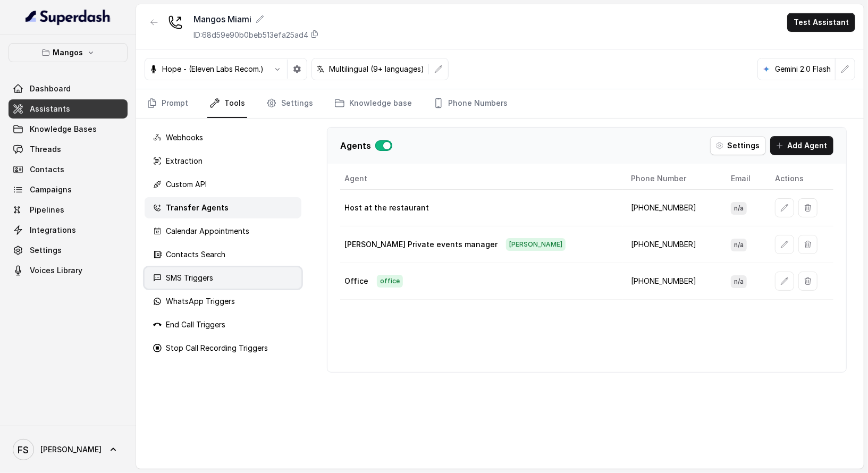 The height and width of the screenshot is (473, 868). Describe the element at coordinates (738, 145) in the screenshot. I see `button: Settings` at that location.